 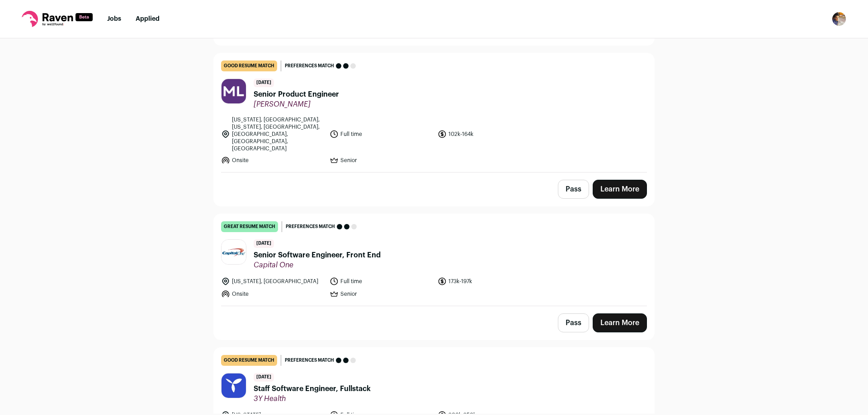 I want to click on div: great resume match, so click(x=250, y=226).